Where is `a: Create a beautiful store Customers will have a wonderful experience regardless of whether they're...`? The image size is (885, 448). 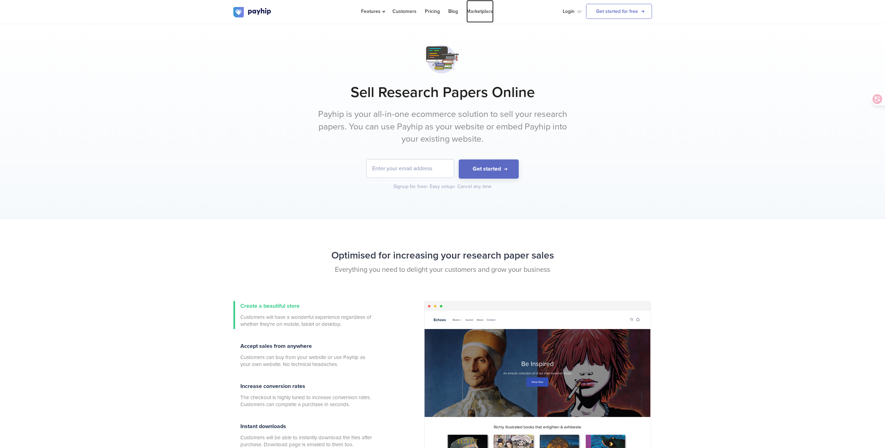
a: Create a beautiful store Customers will have a wonderful experience regardless of whether they're... is located at coordinates (303, 315).